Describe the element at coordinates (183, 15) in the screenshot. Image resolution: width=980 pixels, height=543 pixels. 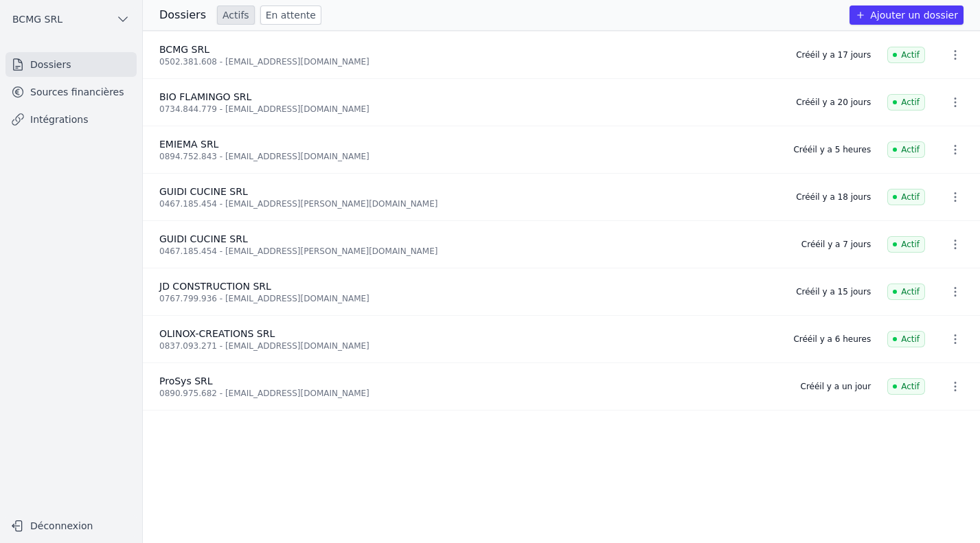
I see `h3: Dossiers` at that location.